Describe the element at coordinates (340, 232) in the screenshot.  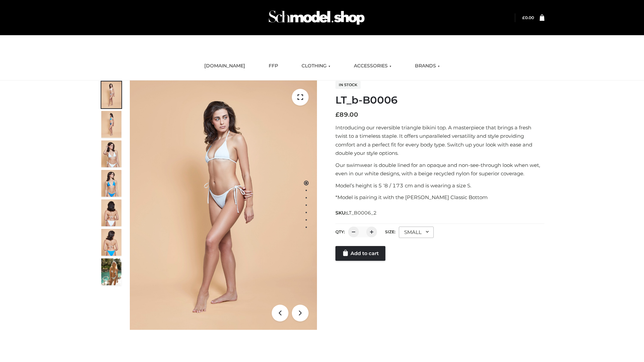
I see `label: QTY:` at that location.